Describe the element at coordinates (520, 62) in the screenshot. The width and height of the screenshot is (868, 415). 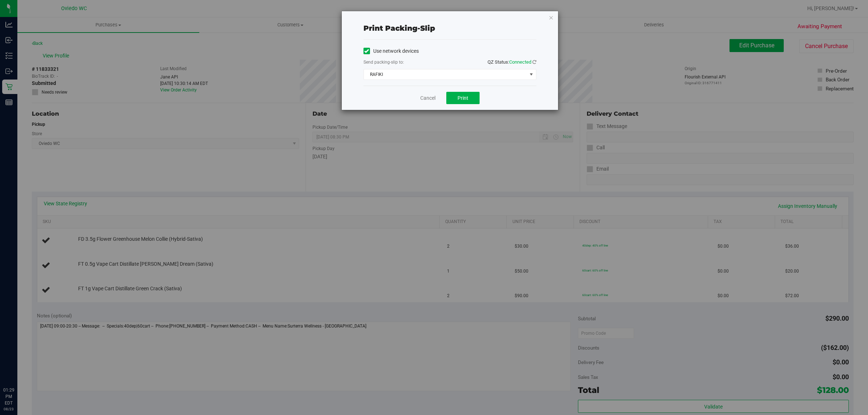
I see `span: Connected` at that location.